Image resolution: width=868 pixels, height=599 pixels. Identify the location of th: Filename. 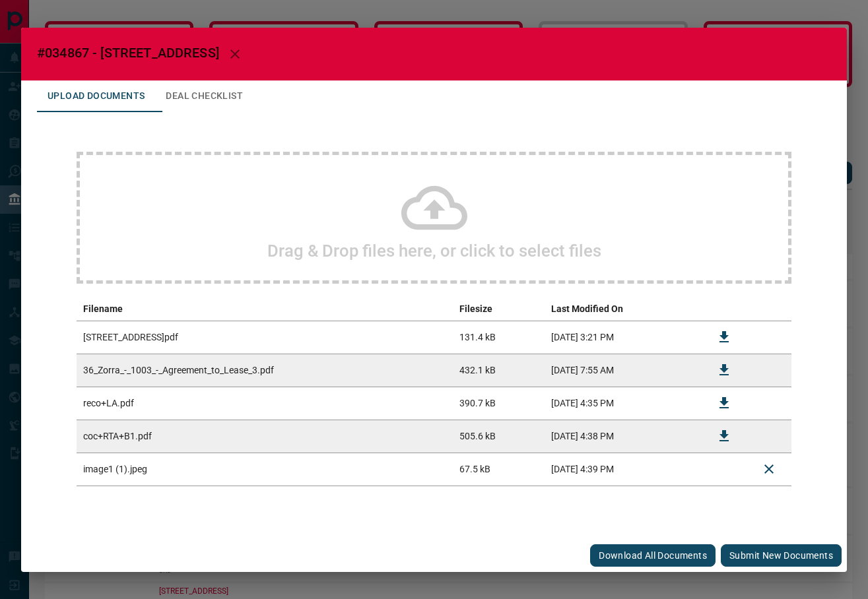
(265, 309).